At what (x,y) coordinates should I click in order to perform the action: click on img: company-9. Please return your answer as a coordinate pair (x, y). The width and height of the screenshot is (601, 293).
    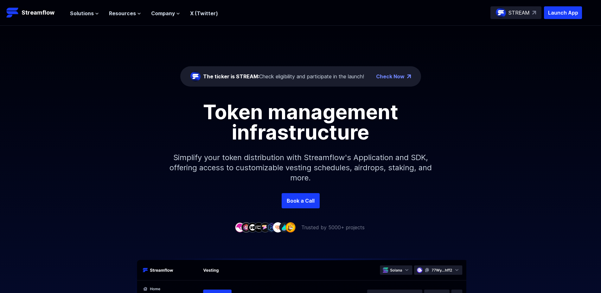
    Looking at the image, I should click on (290, 227).